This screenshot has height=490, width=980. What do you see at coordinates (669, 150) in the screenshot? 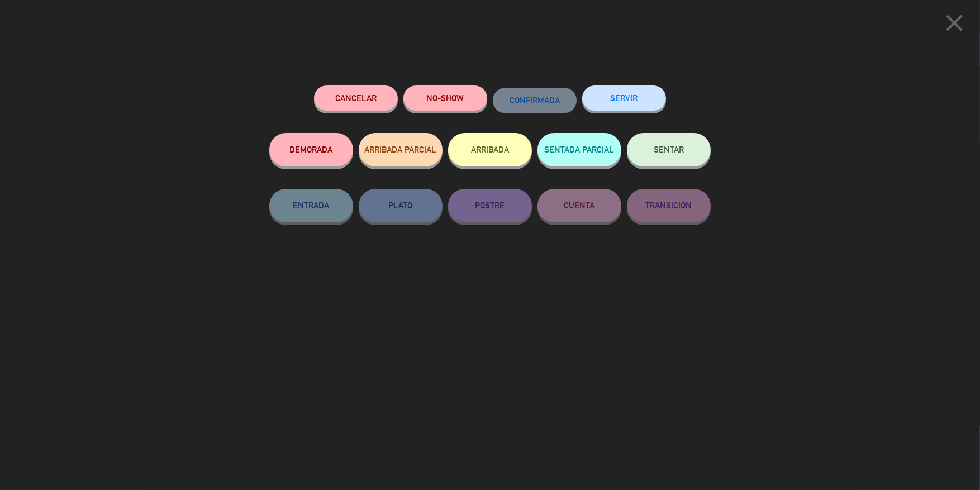
I see `span: SENTAR` at bounding box center [669, 150].